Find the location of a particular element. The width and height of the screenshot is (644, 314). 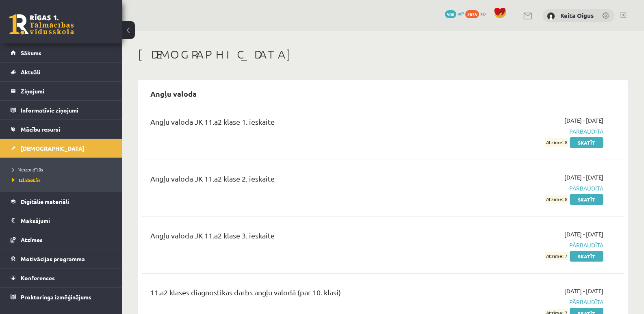

a: Aktuāli is located at coordinates (61, 71).